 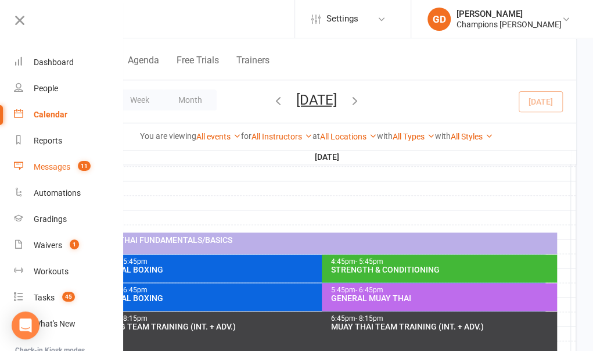 I want to click on span: 1, so click(x=74, y=244).